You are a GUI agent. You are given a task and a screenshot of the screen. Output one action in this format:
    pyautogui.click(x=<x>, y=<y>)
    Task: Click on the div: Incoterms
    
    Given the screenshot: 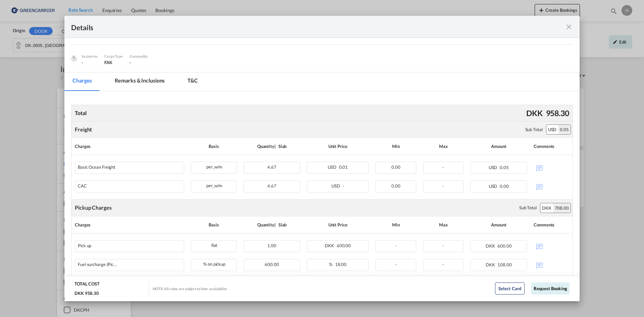 What is the action you would take?
    pyautogui.click(x=90, y=56)
    